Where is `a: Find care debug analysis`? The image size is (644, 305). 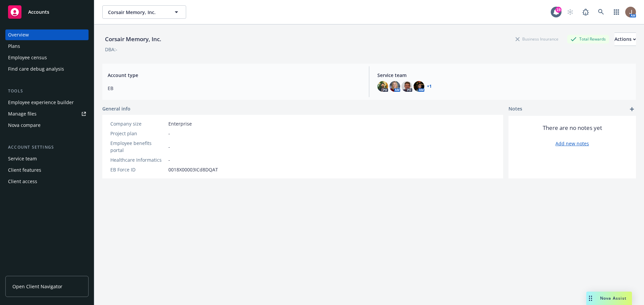
a: Find care debug analysis is located at coordinates (47, 69).